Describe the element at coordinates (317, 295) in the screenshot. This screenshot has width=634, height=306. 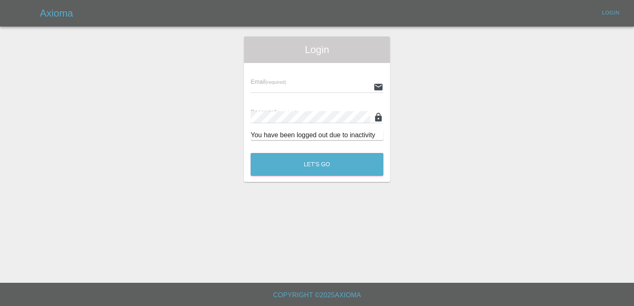
I see `h6: Copyright © 2025 Axioma` at that location.